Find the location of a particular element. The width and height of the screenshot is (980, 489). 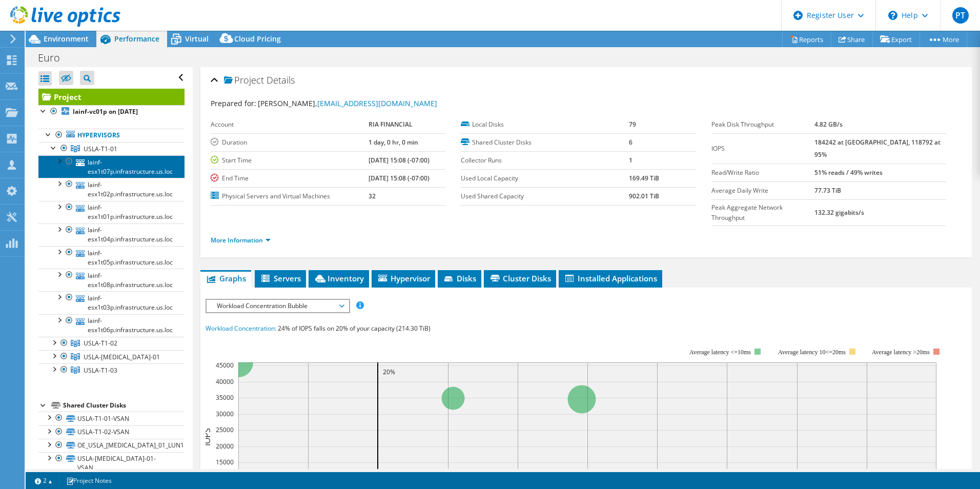

label: Start Time is located at coordinates (289, 160).